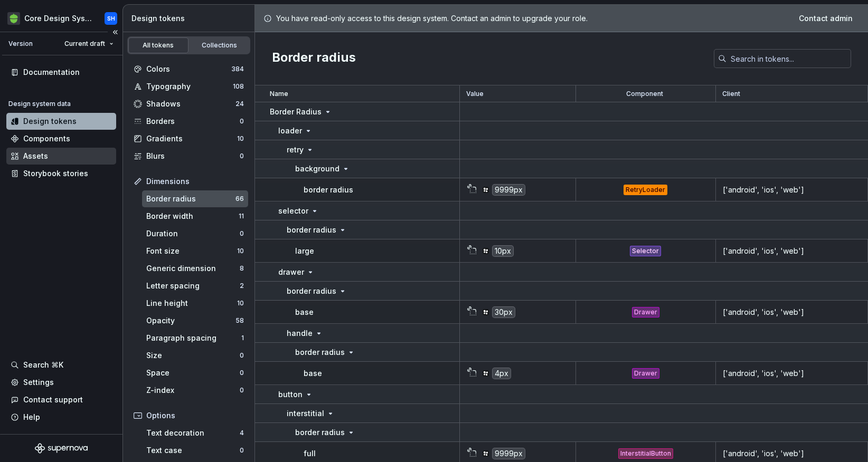 The width and height of the screenshot is (868, 462). What do you see at coordinates (61, 400) in the screenshot?
I see `button: Contact support` at bounding box center [61, 400].